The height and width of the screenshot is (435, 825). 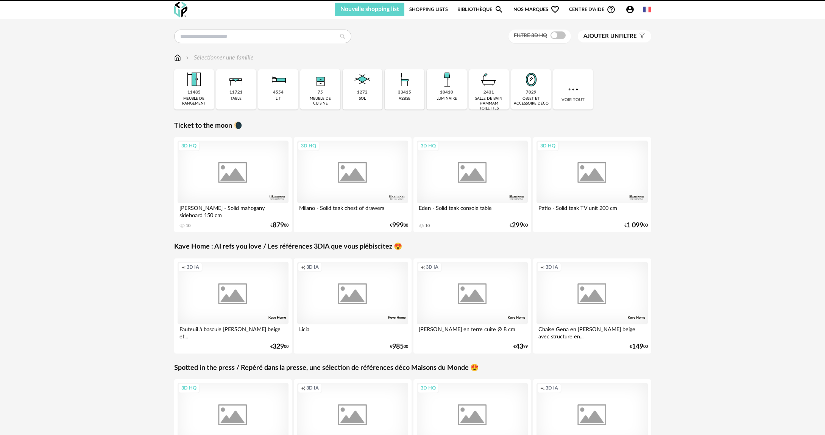 What do you see at coordinates (320, 101) in the screenshot?
I see `div: meuble de cuisine` at bounding box center [320, 101].